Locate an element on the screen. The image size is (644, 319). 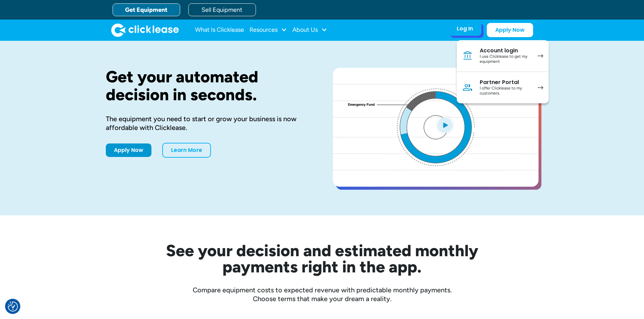
nav: Log In is located at coordinates (503, 72).